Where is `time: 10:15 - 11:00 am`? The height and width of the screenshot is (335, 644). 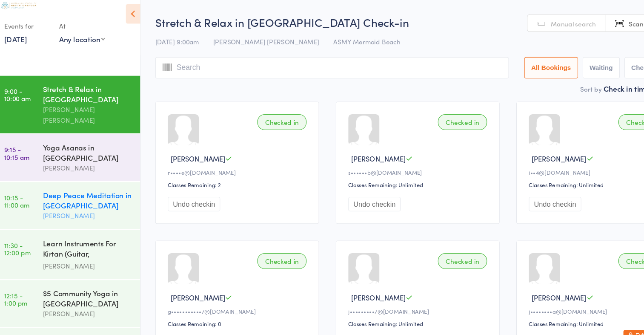 time: 10:15 - 11:00 am is located at coordinates (23, 192).